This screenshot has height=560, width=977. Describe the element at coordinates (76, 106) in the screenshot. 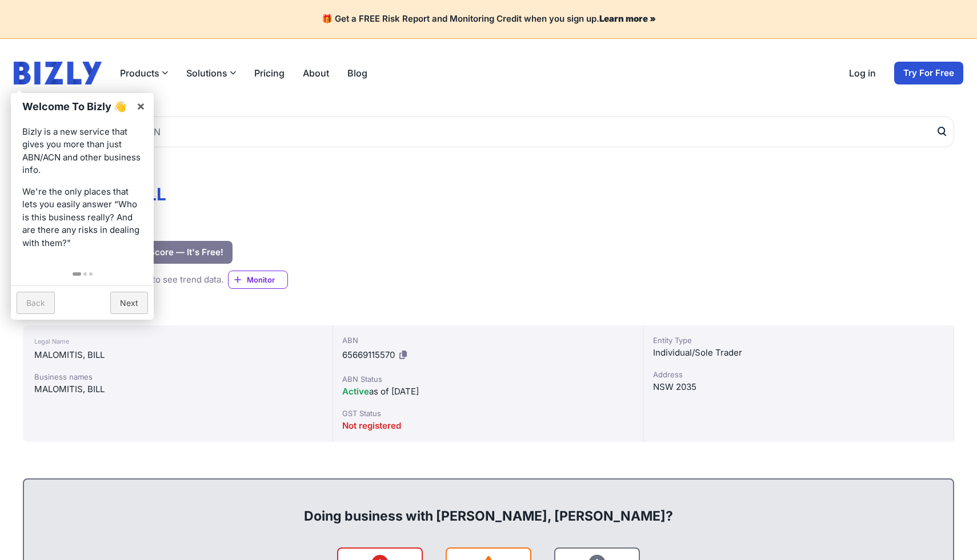

I see `h1: Welcome To Bizly 👋` at that location.